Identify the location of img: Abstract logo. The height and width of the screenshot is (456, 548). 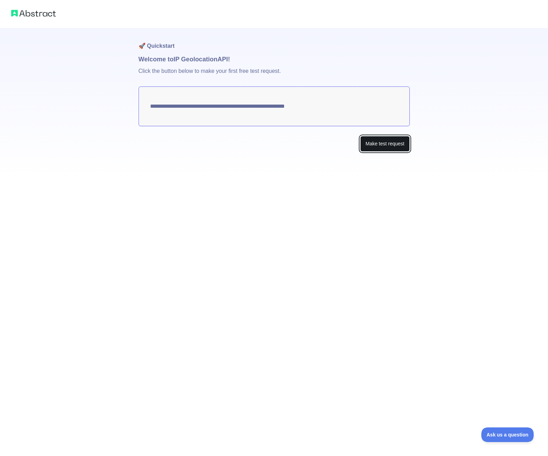
(34, 13).